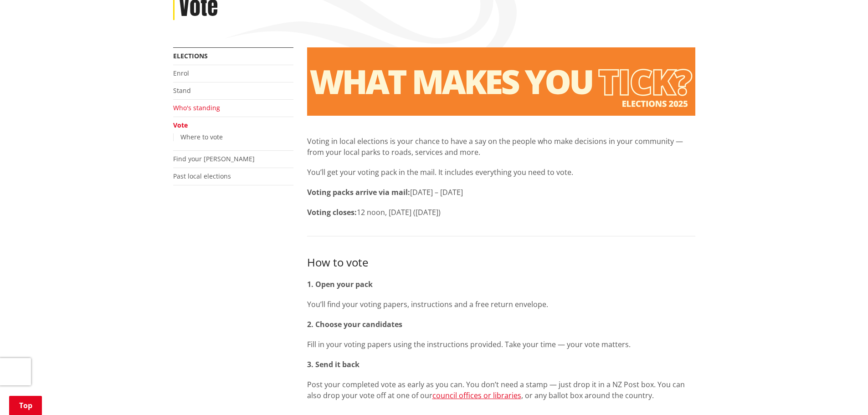 This screenshot has width=868, height=415. I want to click on a: Stand, so click(182, 90).